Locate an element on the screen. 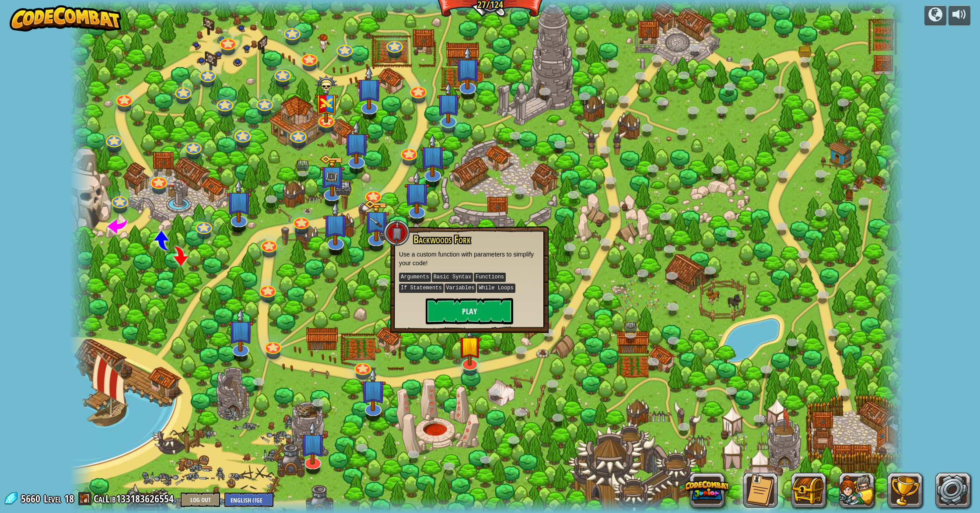  kbd: If Statements is located at coordinates (421, 287).